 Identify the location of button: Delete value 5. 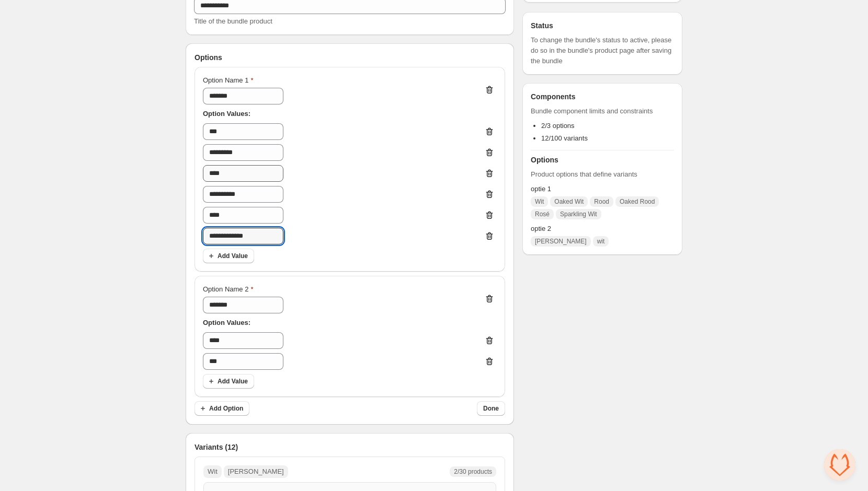
(489, 215).